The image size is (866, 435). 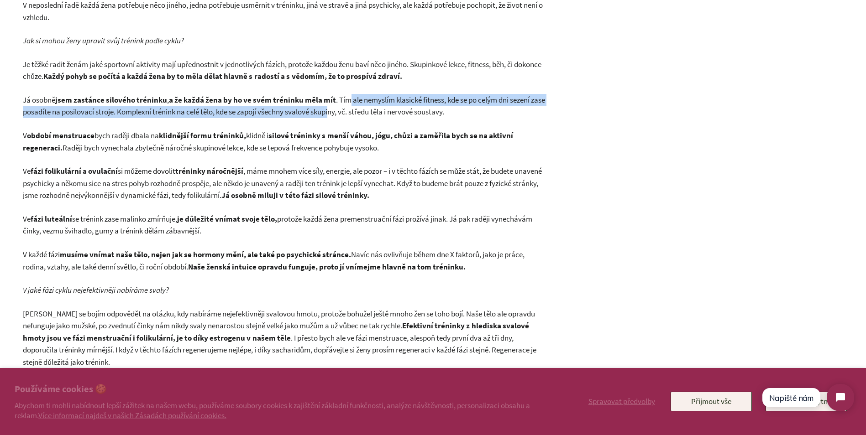 I want to click on strong: silové tréninky s menší váhou, jógu, chůzi a zaměřila bych se na aktivní regeneraci., so click(x=268, y=141).